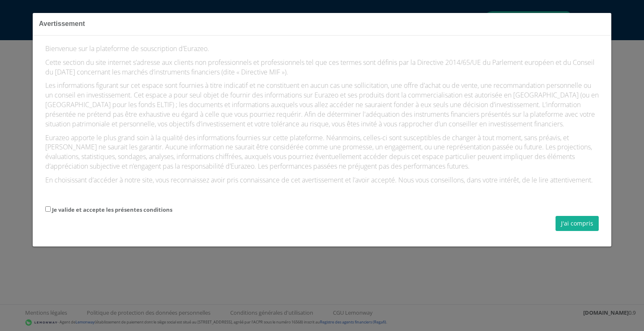  I want to click on label: Je valide et accepte les présentes conditions, so click(112, 210).